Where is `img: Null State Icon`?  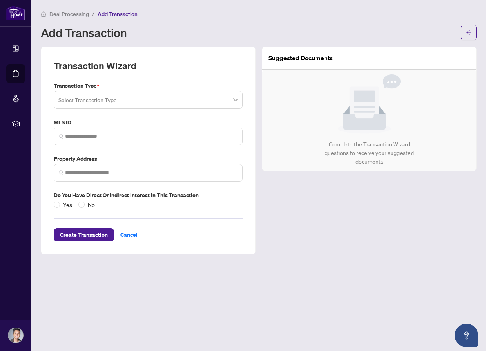 img: Null State Icon is located at coordinates (369, 104).